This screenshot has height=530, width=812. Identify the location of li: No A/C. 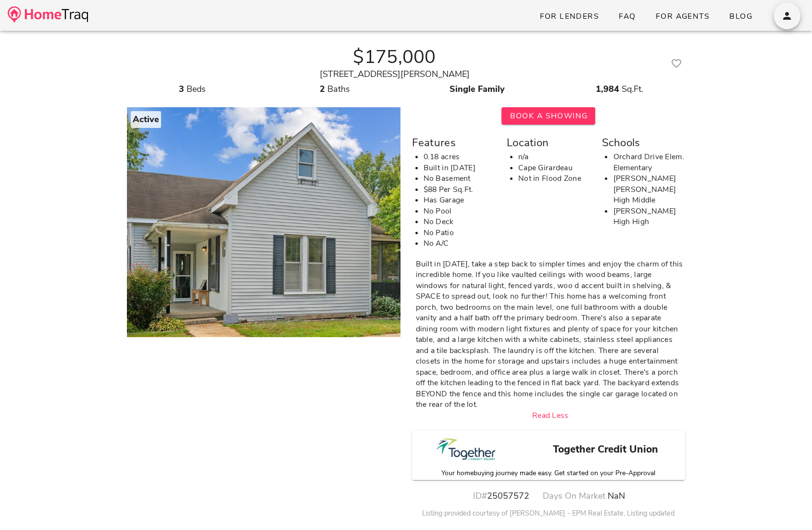
(459, 243).